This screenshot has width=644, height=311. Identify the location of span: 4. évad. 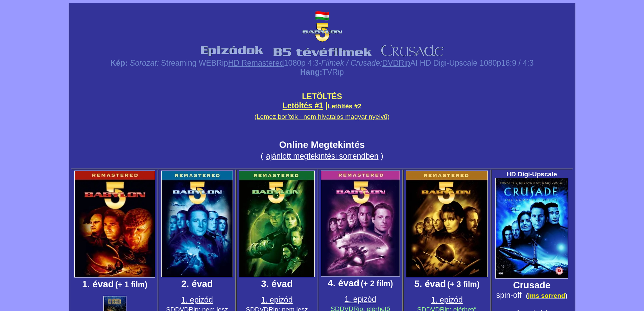
(344, 283).